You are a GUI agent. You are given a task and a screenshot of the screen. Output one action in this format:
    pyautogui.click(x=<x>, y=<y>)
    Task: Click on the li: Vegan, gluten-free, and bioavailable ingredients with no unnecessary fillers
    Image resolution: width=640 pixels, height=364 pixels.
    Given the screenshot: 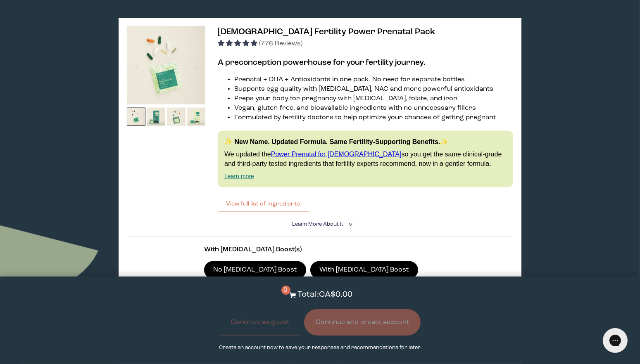 What is the action you would take?
    pyautogui.click(x=373, y=108)
    